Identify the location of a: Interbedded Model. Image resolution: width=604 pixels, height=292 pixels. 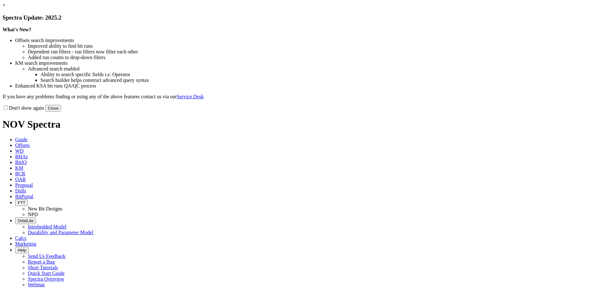
(47, 226).